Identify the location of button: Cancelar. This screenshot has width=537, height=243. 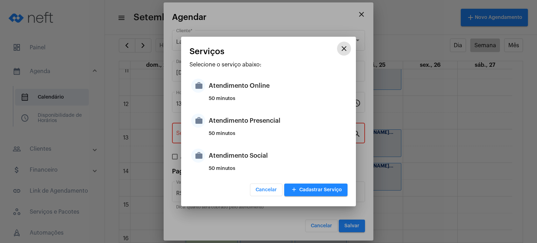
(266, 190).